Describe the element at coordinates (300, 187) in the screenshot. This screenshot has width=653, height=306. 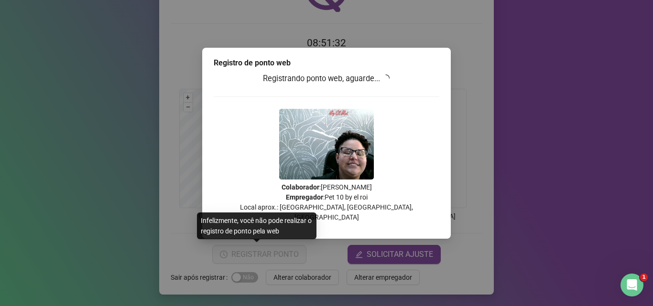
I see `strong: Colaborador` at that location.